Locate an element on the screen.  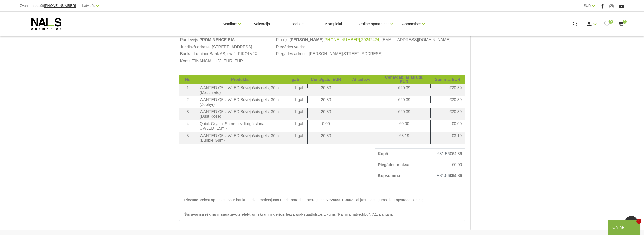
a: Komplekti is located at coordinates (334, 24).